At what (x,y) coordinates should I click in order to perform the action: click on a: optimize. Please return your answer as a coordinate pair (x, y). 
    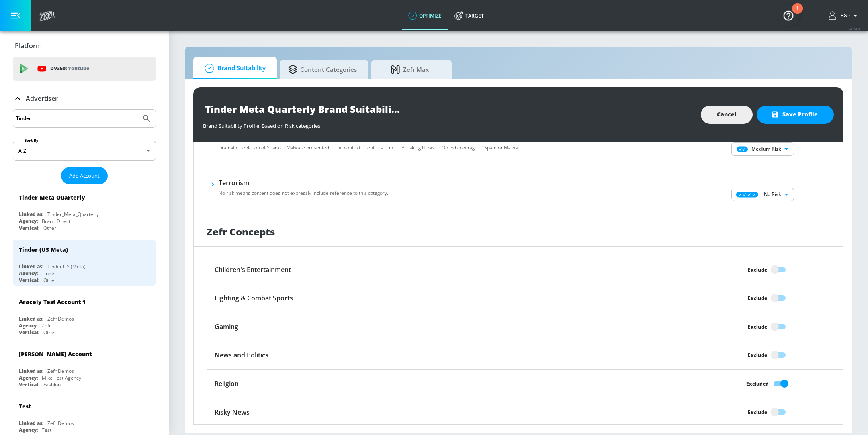
    Looking at the image, I should click on (425, 16).